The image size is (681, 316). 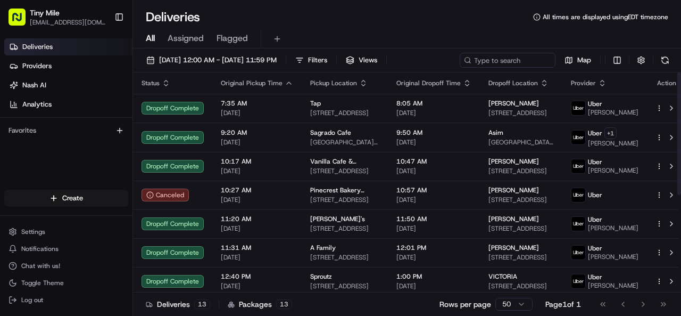 What do you see at coordinates (32, 111) in the screenshot?
I see `img: 8016278978528_b943e370aa5ada12b00a_72.png` at bounding box center [32, 111].